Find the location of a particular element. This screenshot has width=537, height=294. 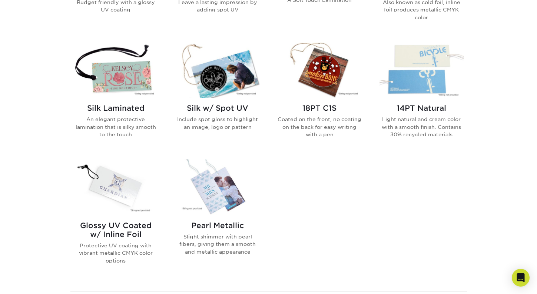

img: Glossy UV Coated w/ Inline Foil Hang Tags is located at coordinates (116, 187).